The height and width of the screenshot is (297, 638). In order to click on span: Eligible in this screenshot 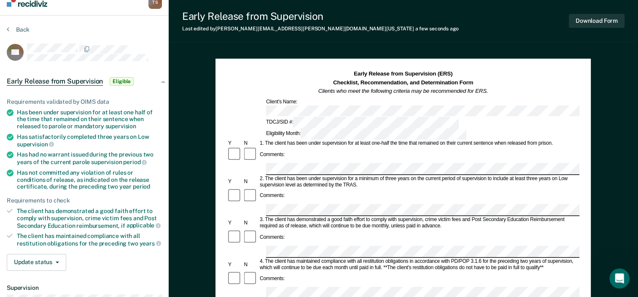, I will do `click(121, 81)`.